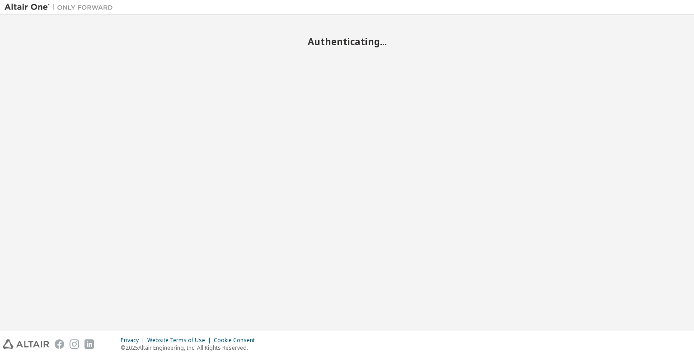  Describe the element at coordinates (74, 344) in the screenshot. I see `img: instagram.svg` at that location.